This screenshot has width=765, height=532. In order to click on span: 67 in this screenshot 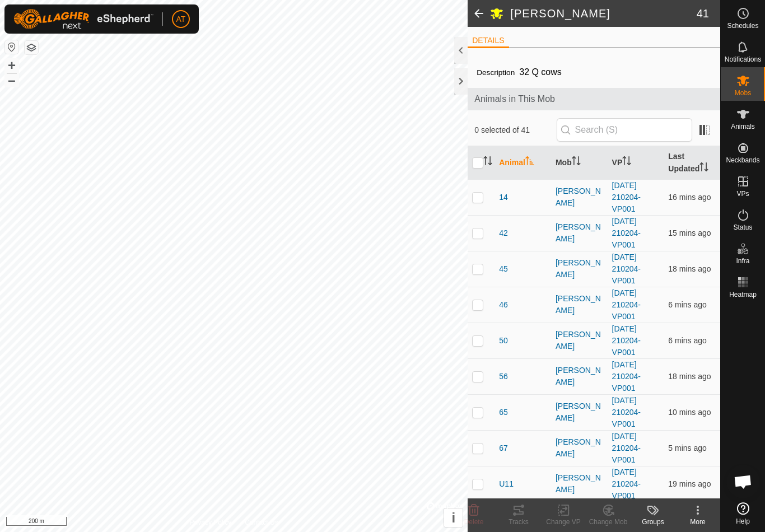, I will do `click(504, 448)`.